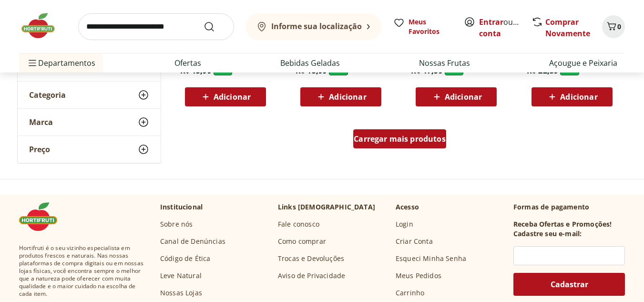 This screenshot has height=302, width=644. What do you see at coordinates (302, 241) in the screenshot?
I see `a: Como comprar` at bounding box center [302, 241].